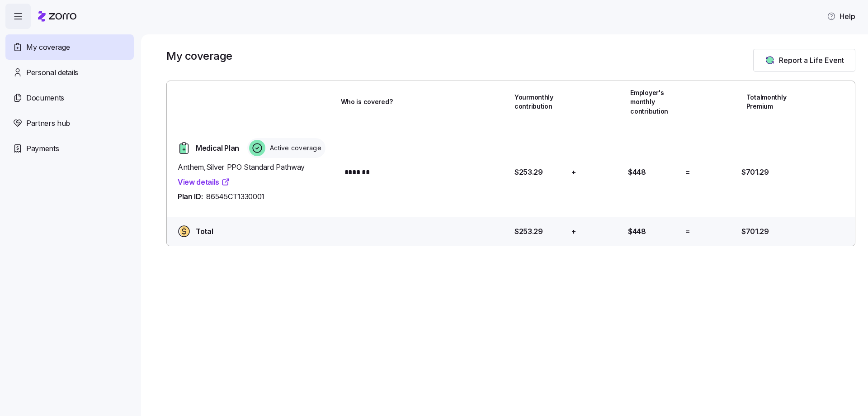  I want to click on span: Total monthly Premium, so click(771, 102).